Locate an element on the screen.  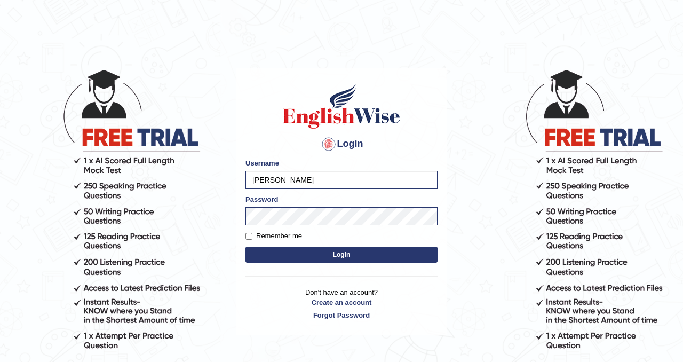
h4: Login is located at coordinates (342, 144).